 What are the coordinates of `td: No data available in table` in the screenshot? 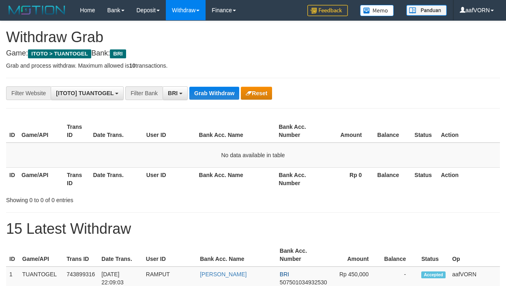 It's located at (253, 155).